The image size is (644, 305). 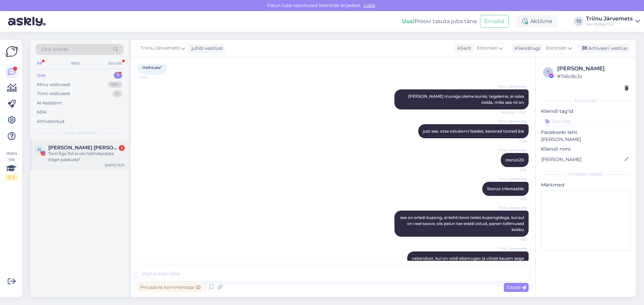 What do you see at coordinates (585, 121) in the screenshot?
I see `input: Lisa tag` at bounding box center [585, 121].